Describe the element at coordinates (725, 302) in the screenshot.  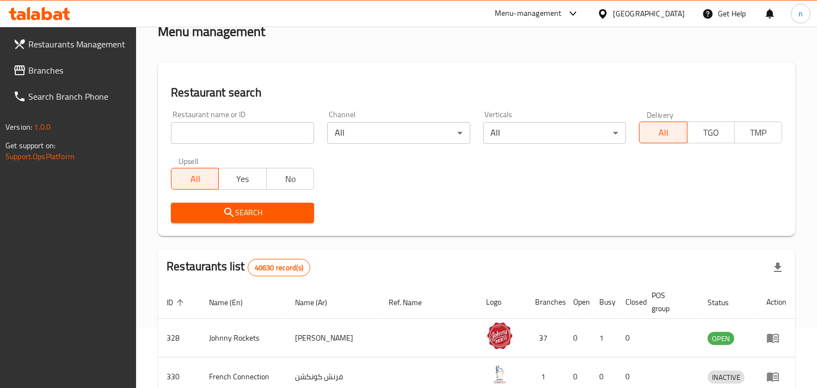
I see `span: Status` at that location.